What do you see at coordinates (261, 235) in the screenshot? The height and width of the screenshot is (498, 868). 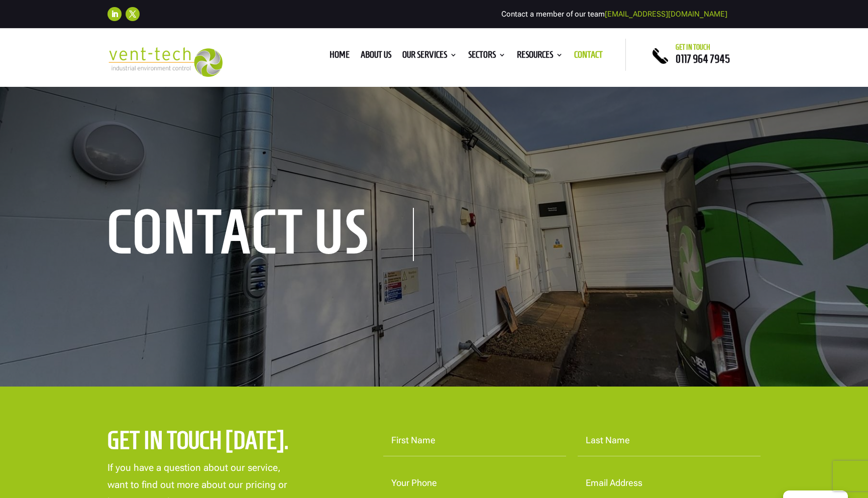 I see `h1: contact us` at bounding box center [261, 235].